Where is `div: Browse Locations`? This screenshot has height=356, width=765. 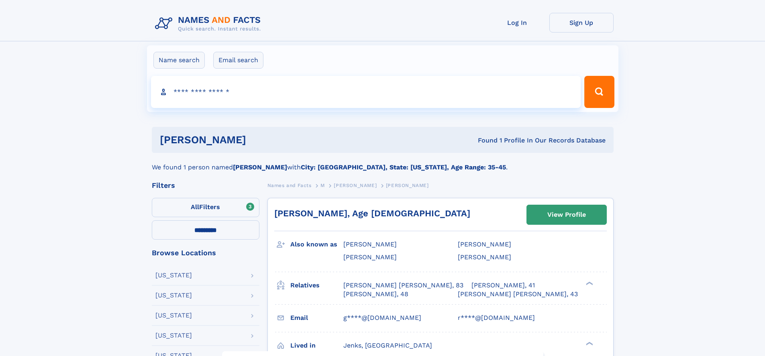 div: Browse Locations is located at coordinates (206, 253).